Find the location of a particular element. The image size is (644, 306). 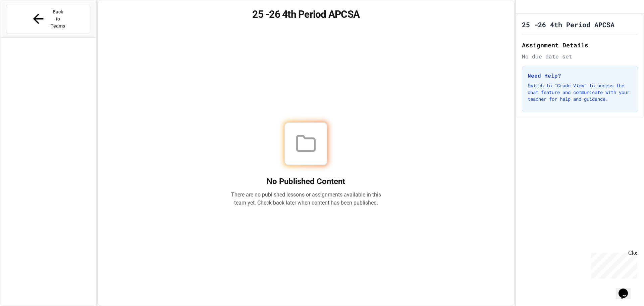

p: There are no published lessons or assignments available in this team yet. Check back later when c... is located at coordinates (306, 199).